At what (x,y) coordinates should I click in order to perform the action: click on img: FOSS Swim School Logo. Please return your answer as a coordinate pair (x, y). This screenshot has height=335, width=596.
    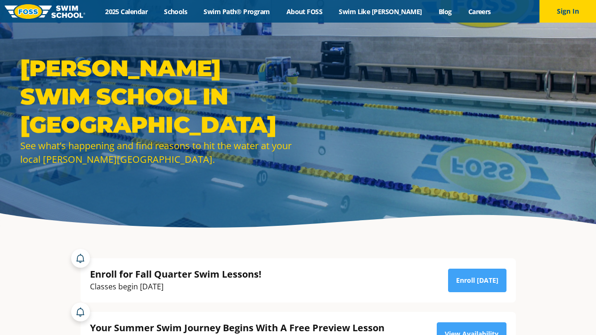
    Looking at the image, I should click on (45, 11).